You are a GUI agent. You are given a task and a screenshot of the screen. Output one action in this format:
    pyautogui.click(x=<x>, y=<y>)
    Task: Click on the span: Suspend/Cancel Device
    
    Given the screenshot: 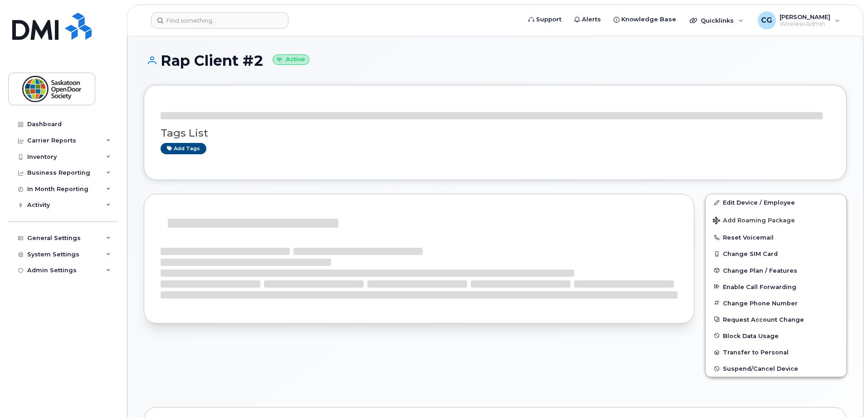 What is the action you would take?
    pyautogui.click(x=760, y=368)
    